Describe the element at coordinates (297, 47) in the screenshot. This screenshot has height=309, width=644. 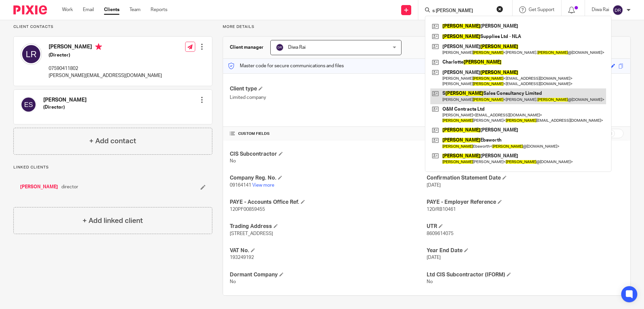
I see `span: Diwa Rai` at that location.